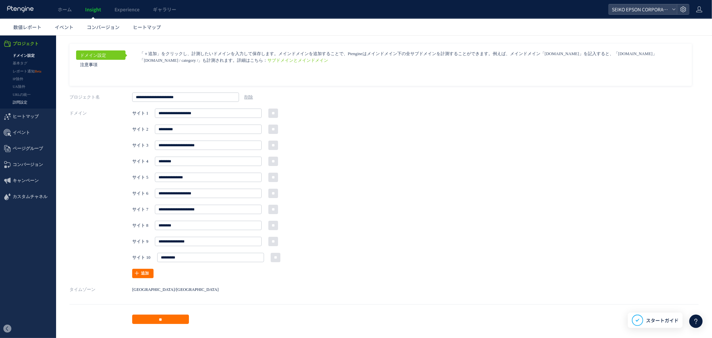 Image resolution: width=712 pixels, height=338 pixels. Describe the element at coordinates (140, 78) in the screenshot. I see `strong: サイト 1` at that location.